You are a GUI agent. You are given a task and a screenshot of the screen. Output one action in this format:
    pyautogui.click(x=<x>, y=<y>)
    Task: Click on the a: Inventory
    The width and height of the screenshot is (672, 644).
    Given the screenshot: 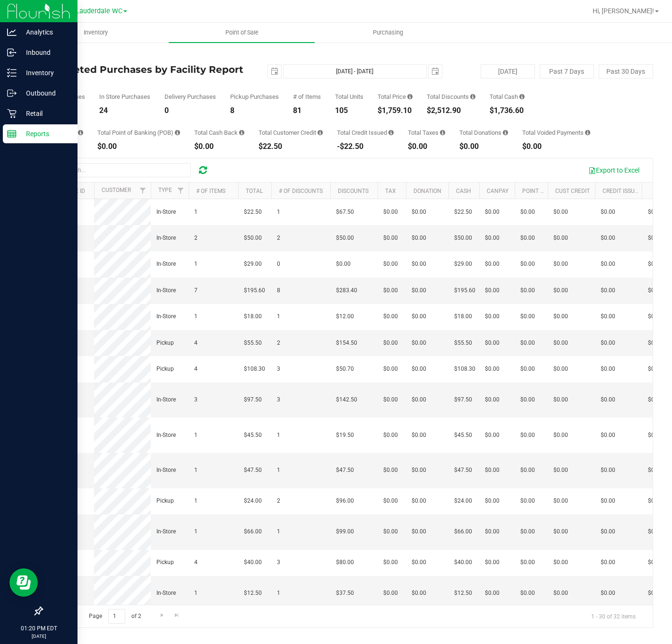 What is the action you would take?
    pyautogui.click(x=95, y=33)
    